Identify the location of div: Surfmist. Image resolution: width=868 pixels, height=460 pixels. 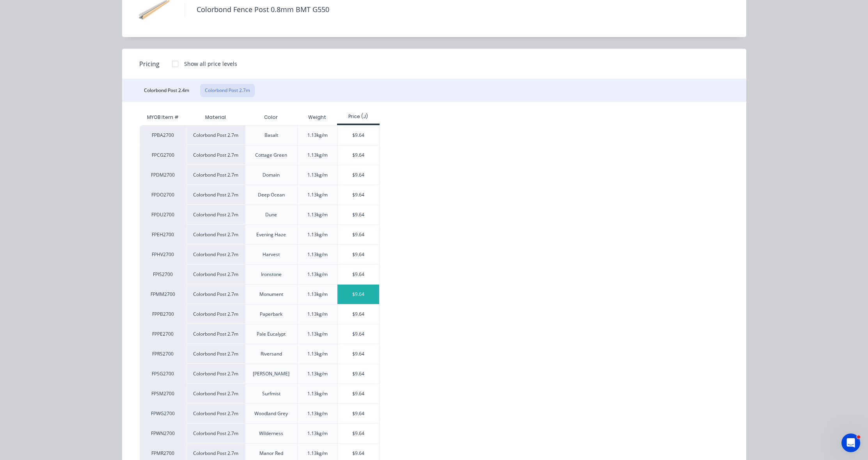
(271, 393).